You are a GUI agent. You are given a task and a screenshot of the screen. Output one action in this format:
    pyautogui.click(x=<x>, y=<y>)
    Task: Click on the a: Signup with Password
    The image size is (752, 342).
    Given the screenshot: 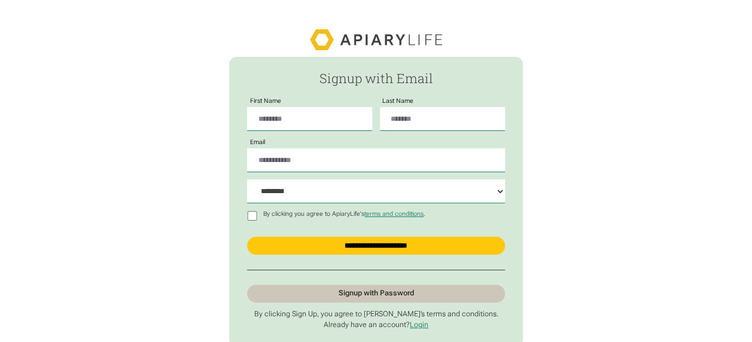 What is the action you would take?
    pyautogui.click(x=376, y=294)
    